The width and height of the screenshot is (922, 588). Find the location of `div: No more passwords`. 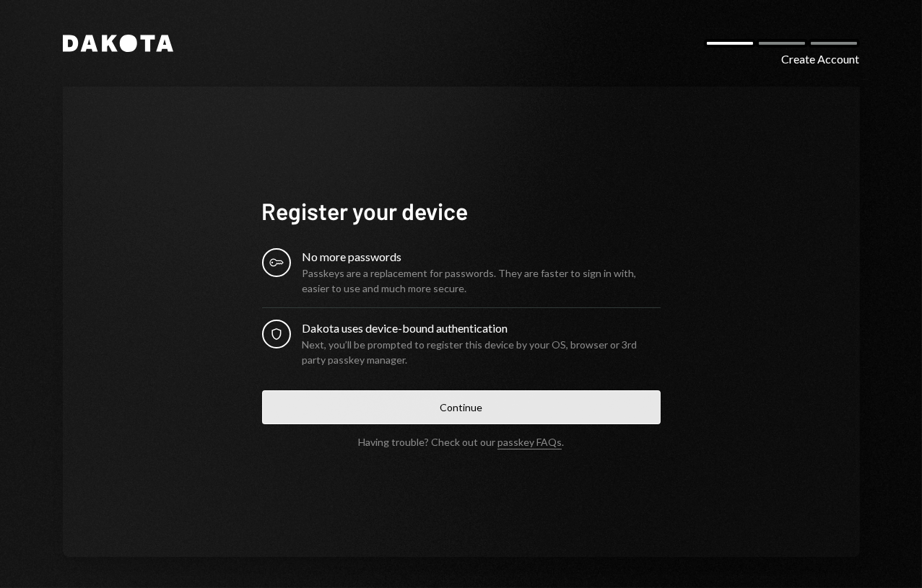

div: No more passwords is located at coordinates (482, 257).